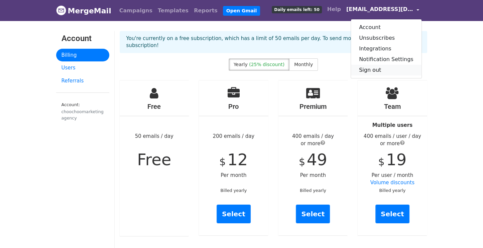  Describe the element at coordinates (392, 125) in the screenshot. I see `strong: Multiple users` at that location.